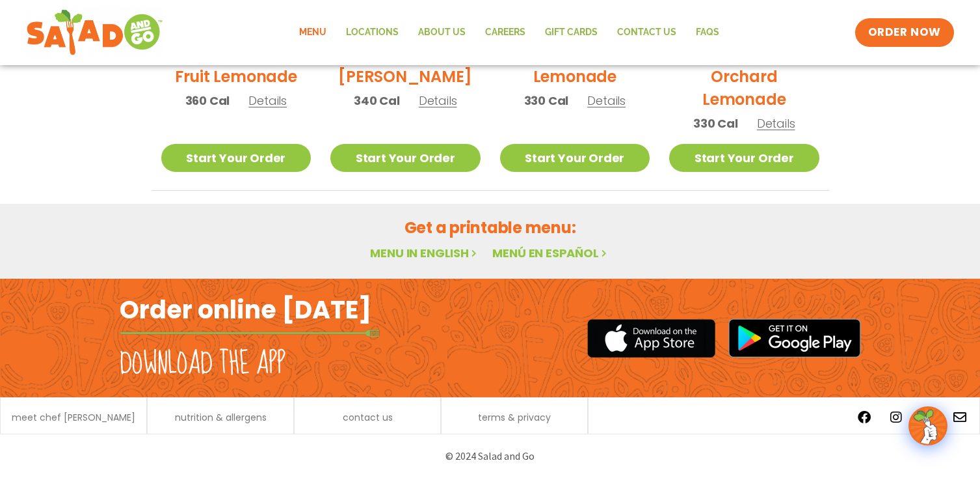 This screenshot has height=478, width=980. What do you see at coordinates (250, 333) in the screenshot?
I see `img: fork` at bounding box center [250, 333].